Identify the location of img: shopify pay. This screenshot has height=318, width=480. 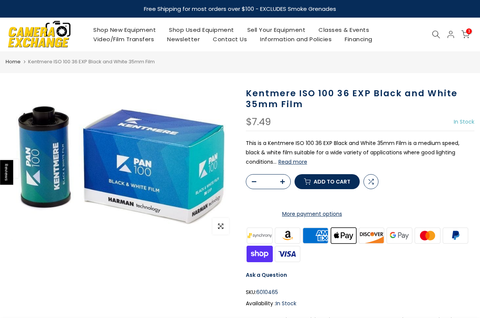
(260, 254).